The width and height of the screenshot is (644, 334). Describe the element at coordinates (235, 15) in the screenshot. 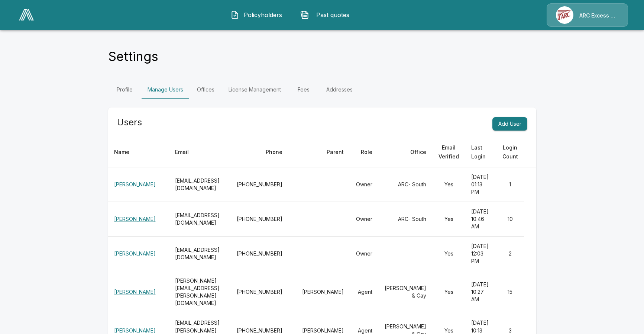

I see `img: Policyholders Icon` at that location.